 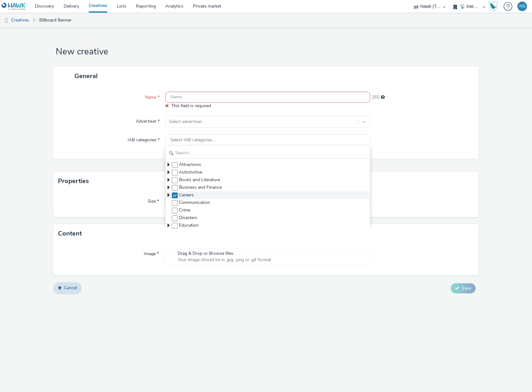 What do you see at coordinates (185, 210) in the screenshot?
I see `span: Crime` at bounding box center [185, 210].